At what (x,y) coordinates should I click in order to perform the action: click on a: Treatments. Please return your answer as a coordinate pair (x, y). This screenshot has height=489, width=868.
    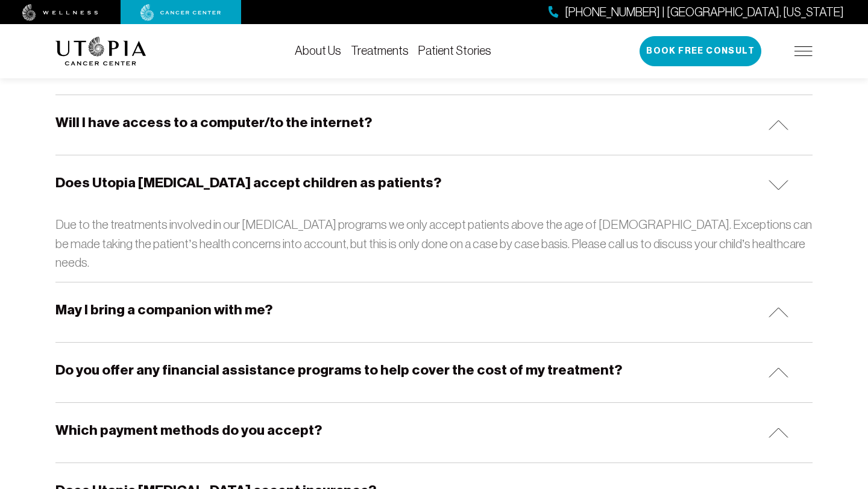
    Looking at the image, I should click on (379, 51).